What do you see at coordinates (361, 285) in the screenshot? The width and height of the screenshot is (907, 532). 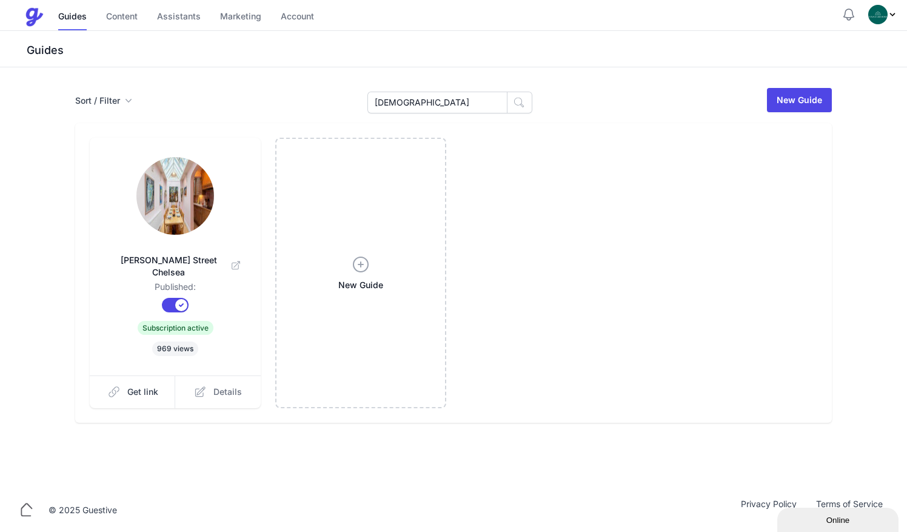 I see `span: New Guide` at bounding box center [361, 285].